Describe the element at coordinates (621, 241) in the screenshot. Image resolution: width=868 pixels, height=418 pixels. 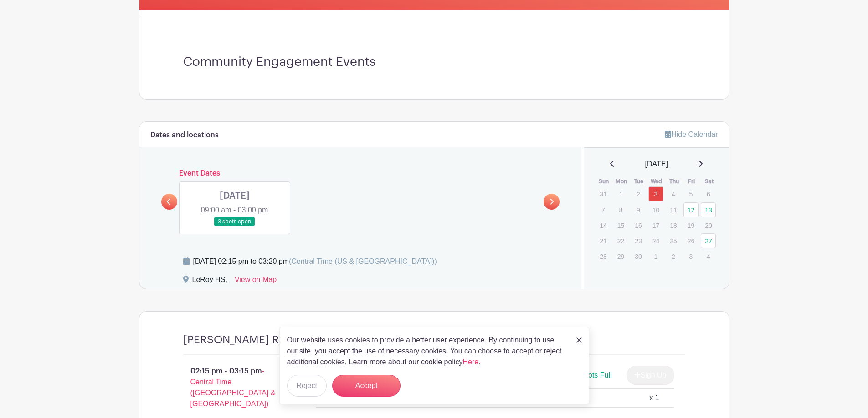
I see `p: 22` at that location.